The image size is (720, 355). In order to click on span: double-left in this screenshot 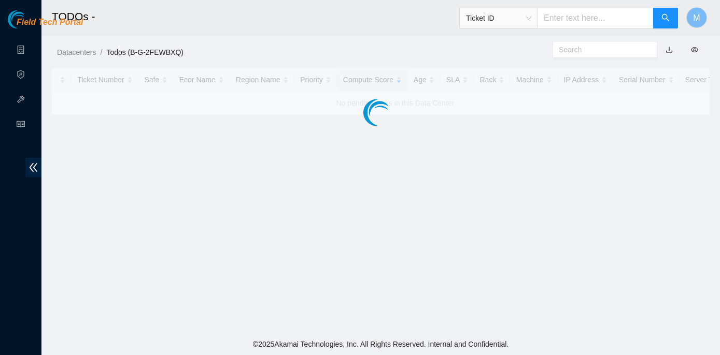, I will do `click(33, 167)`.